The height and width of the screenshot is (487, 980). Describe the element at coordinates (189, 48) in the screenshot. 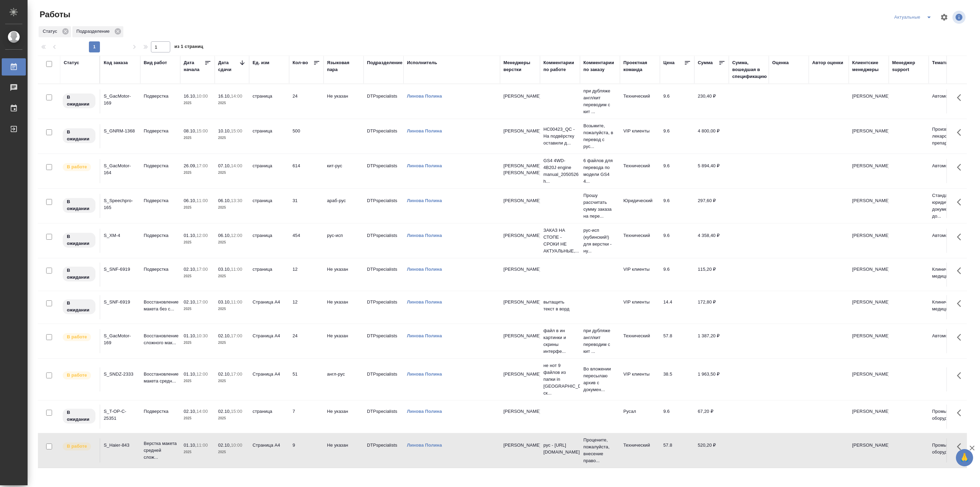

I see `span: из 1 страниц` at that location.